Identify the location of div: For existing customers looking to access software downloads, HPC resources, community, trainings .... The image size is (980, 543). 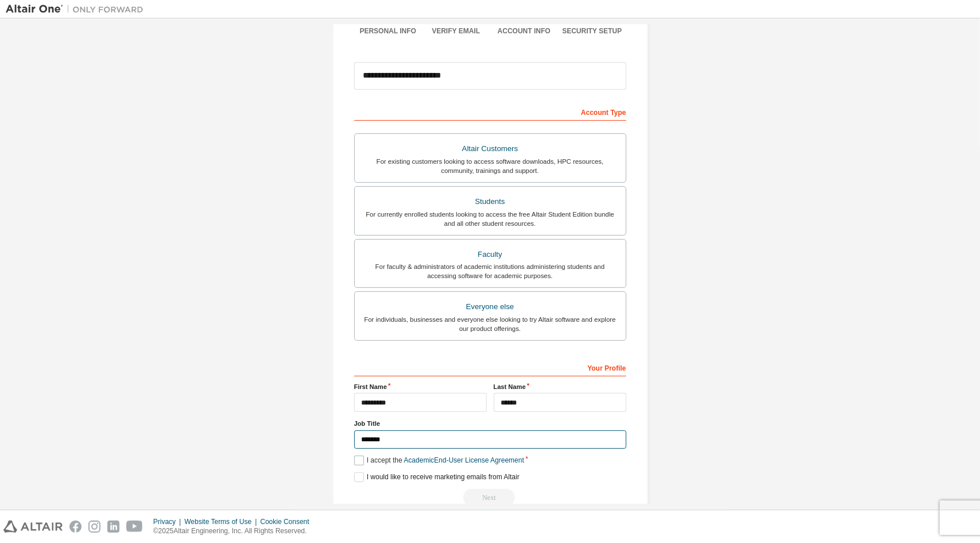
(490, 166).